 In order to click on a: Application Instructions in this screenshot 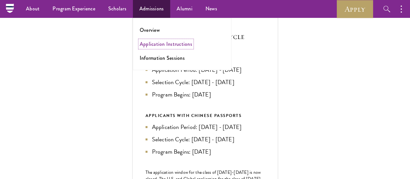, I will do `click(166, 44)`.